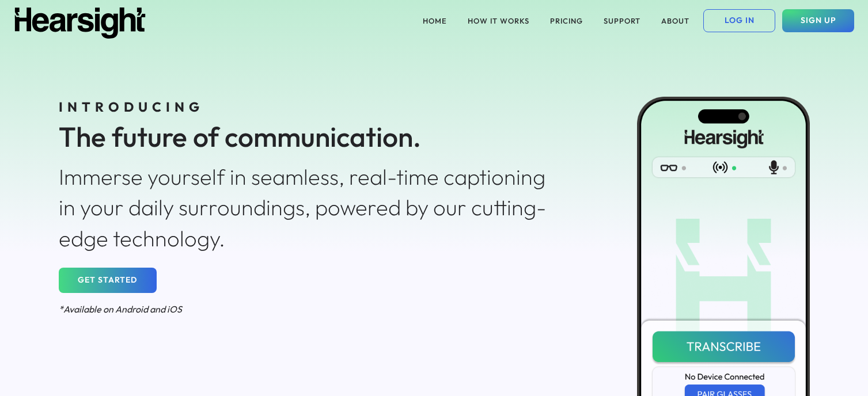  Describe the element at coordinates (675, 21) in the screenshot. I see `button: ABOUT` at that location.